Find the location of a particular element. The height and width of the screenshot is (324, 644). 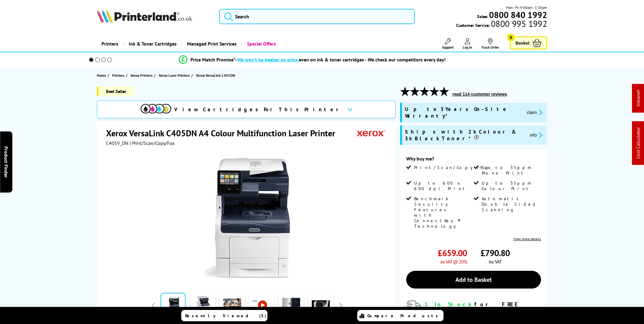

span: Support is located at coordinates (448, 47).